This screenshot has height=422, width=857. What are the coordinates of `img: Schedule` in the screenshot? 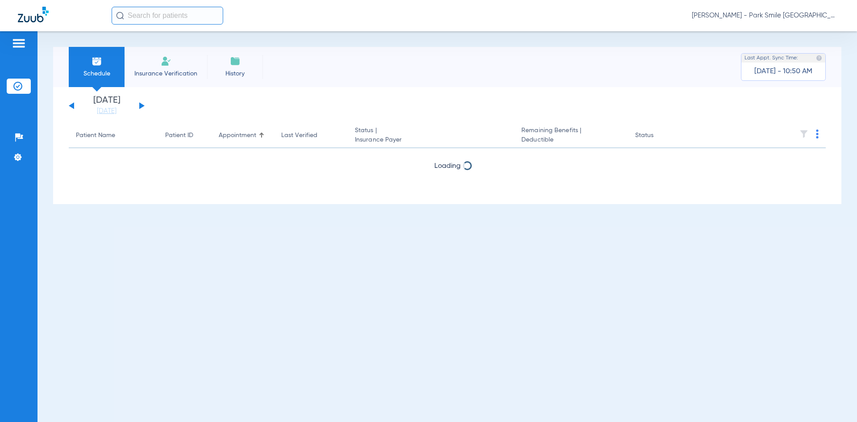 It's located at (97, 61).